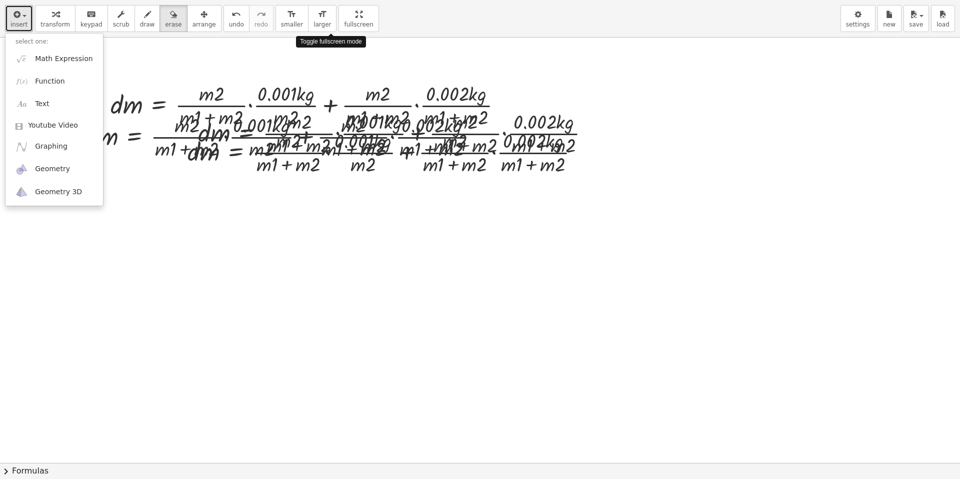  I want to click on span: Function, so click(50, 82).